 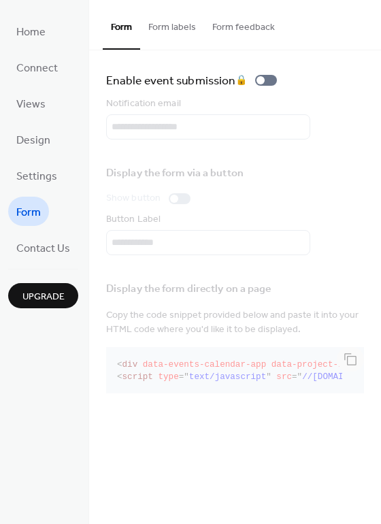 I want to click on span: Contact Us, so click(x=43, y=248).